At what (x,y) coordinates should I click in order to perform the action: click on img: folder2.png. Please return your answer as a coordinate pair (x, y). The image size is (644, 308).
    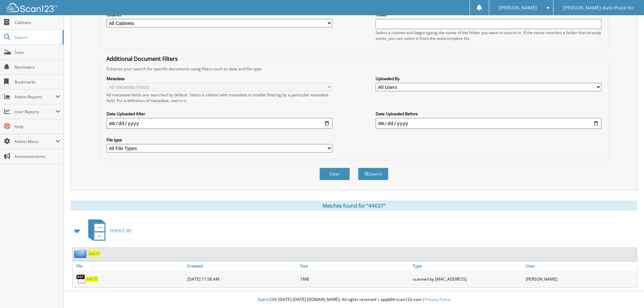
    Looking at the image, I should click on (81, 254).